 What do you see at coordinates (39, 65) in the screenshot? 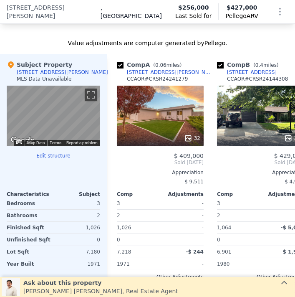
I see `div: Subject Property` at bounding box center [39, 65].